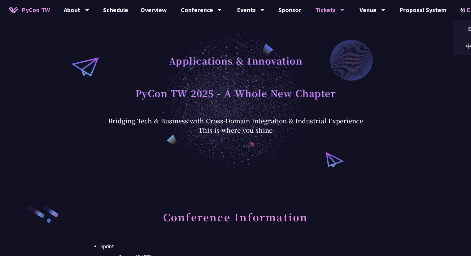 This screenshot has width=471, height=256. Describe the element at coordinates (463, 10) in the screenshot. I see `img: Locale Icon` at that location.